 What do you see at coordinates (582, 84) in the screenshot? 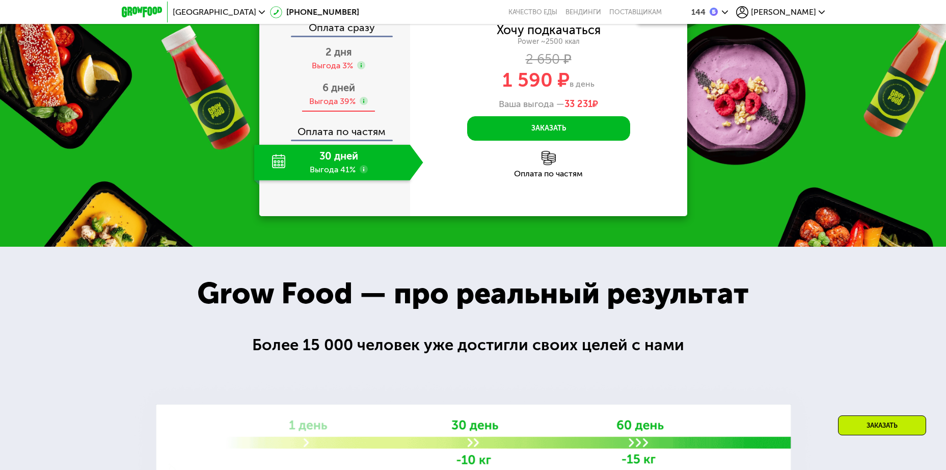
I see `span: в день` at bounding box center [582, 84].